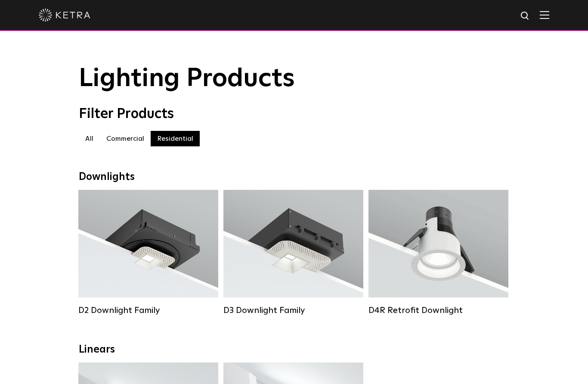 Image resolution: width=588 pixels, height=384 pixels. I want to click on div: D2 Downlight Family, so click(148, 311).